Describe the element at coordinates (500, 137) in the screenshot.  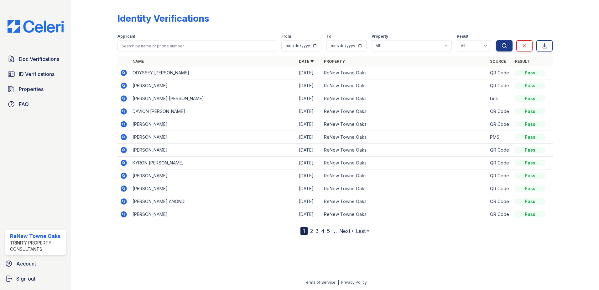
I see `td: PMS` at that location.